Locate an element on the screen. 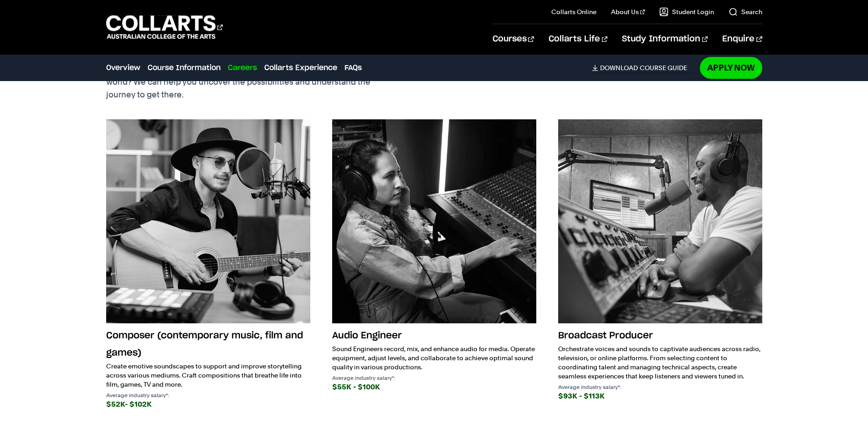 This screenshot has width=868, height=434. div: $93K - $113K is located at coordinates (660, 396).